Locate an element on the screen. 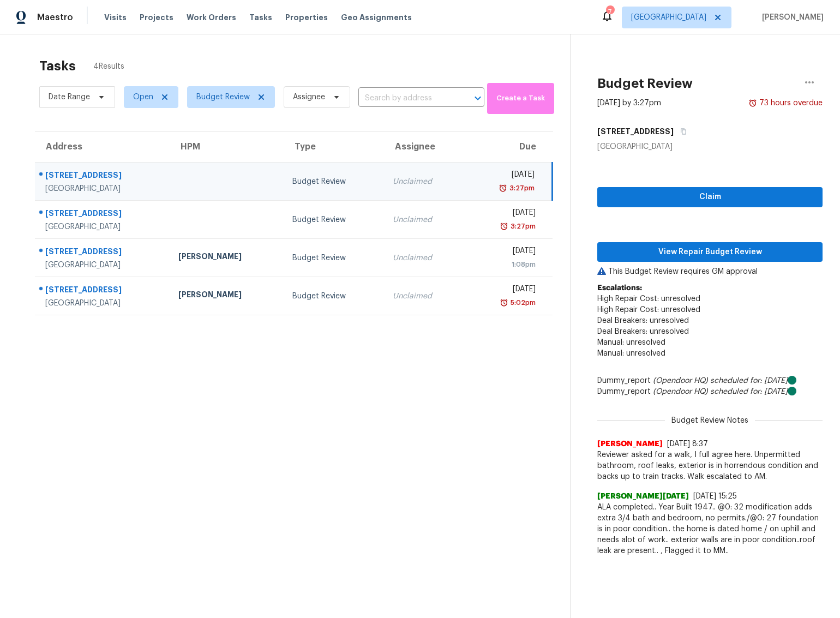  span: Projects is located at coordinates (156, 17).